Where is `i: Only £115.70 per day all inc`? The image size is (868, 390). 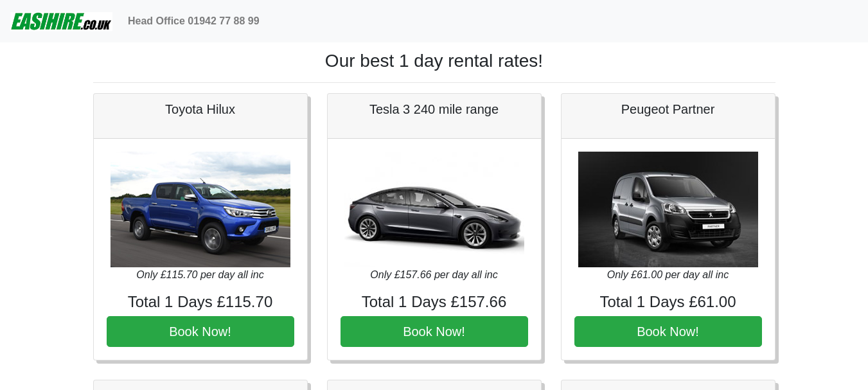 i: Only £115.70 per day all inc is located at coordinates (200, 275).